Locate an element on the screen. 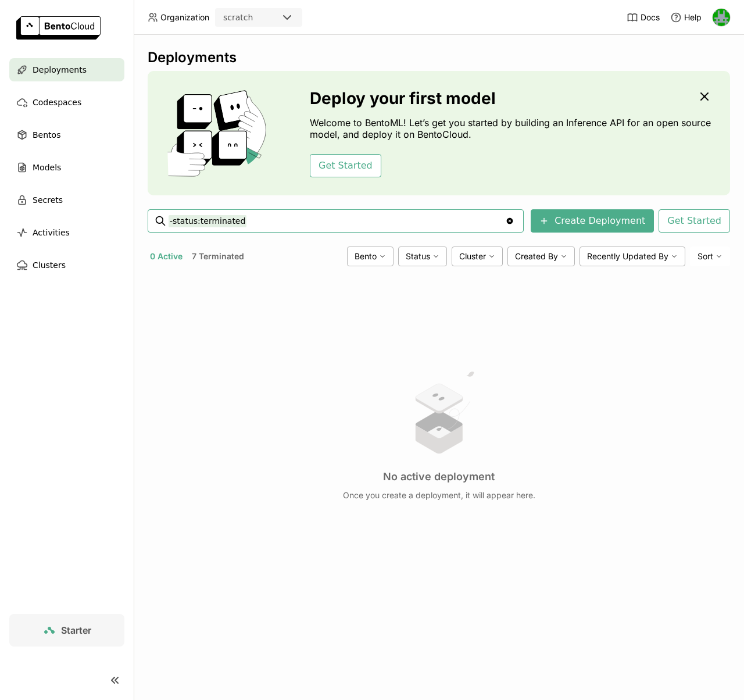 The image size is (744, 700). span: Deployments is located at coordinates (59, 70).